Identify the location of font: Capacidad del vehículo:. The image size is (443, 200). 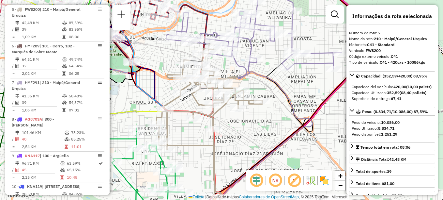
(392, 86).